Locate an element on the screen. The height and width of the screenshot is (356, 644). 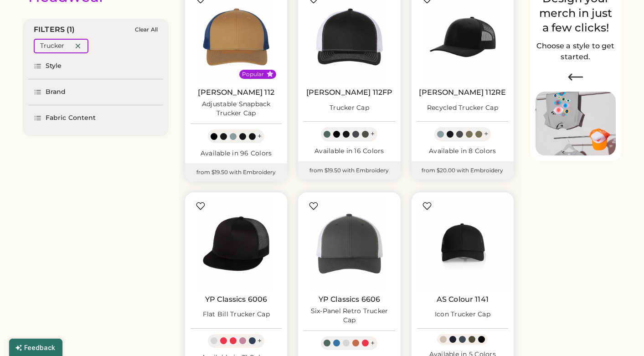
h2: Choose a style to get started. is located at coordinates (576, 51).